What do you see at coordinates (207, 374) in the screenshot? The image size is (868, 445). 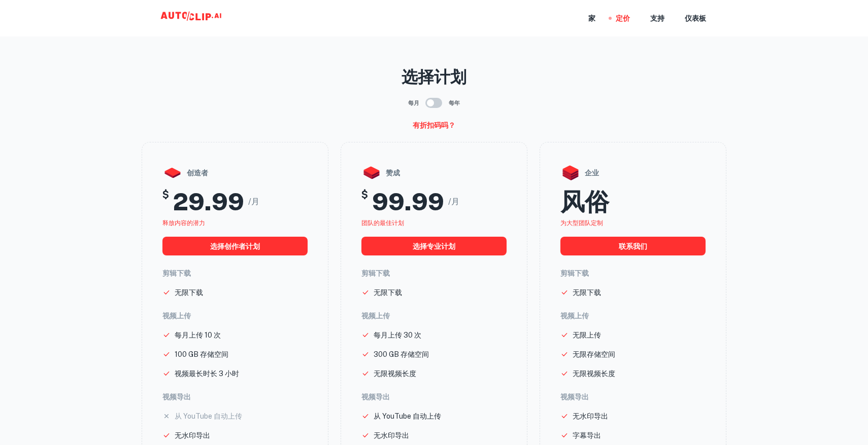 I see `font: 视频最长时长 3 小时` at bounding box center [207, 374].